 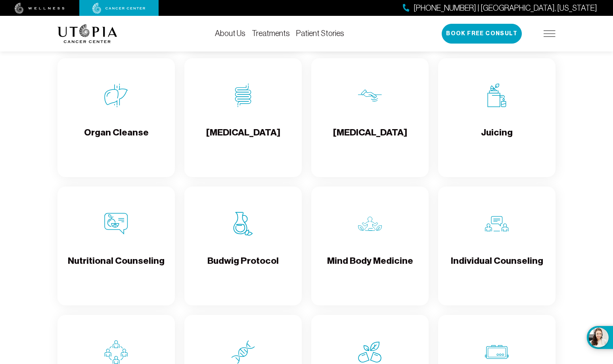 I want to click on img: Mind Body Medicine, so click(x=370, y=224).